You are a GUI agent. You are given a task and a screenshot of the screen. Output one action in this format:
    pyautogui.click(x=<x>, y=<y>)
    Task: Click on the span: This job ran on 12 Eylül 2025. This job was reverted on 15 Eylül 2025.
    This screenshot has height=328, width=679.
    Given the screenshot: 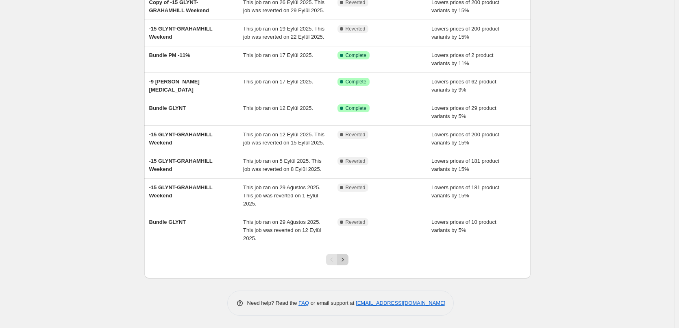 What is the action you would take?
    pyautogui.click(x=284, y=138)
    